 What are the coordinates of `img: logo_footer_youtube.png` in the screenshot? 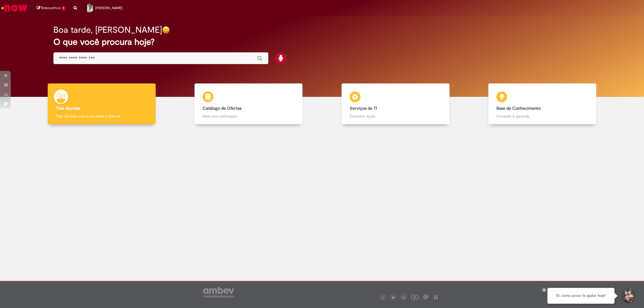 It's located at (415, 297).